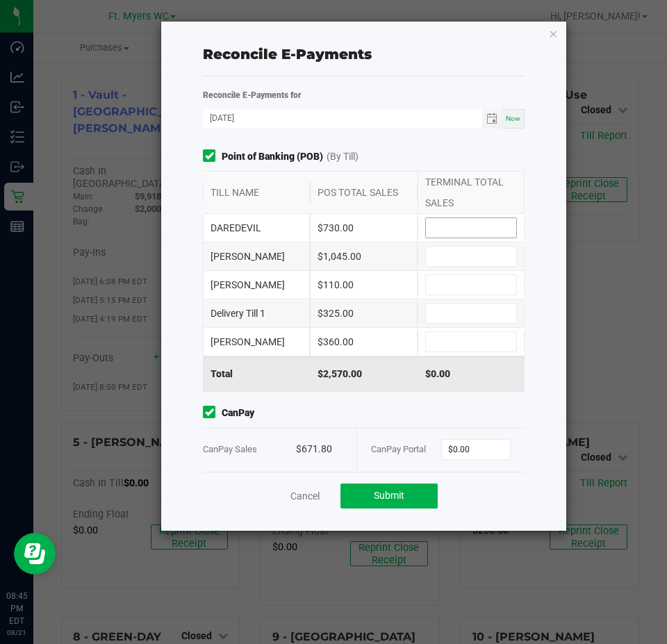 This screenshot has height=644, width=667. What do you see at coordinates (513, 118) in the screenshot?
I see `span: Now` at bounding box center [513, 118].